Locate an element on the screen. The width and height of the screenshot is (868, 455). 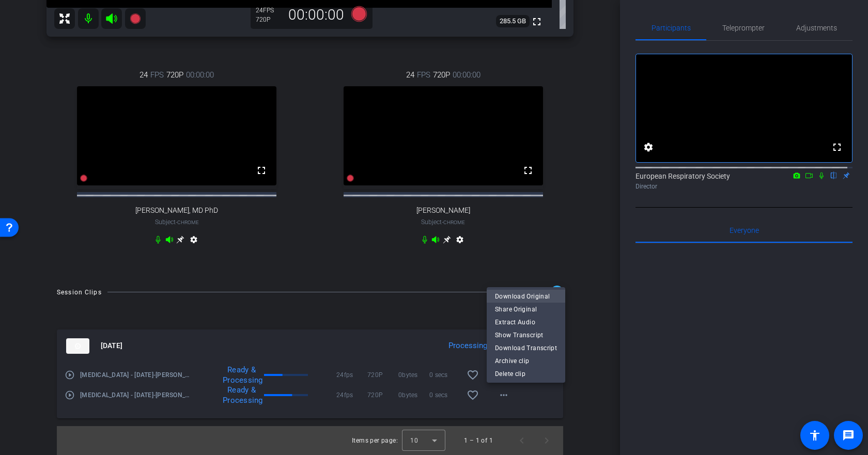
span: Show Transcript is located at coordinates (526, 336).